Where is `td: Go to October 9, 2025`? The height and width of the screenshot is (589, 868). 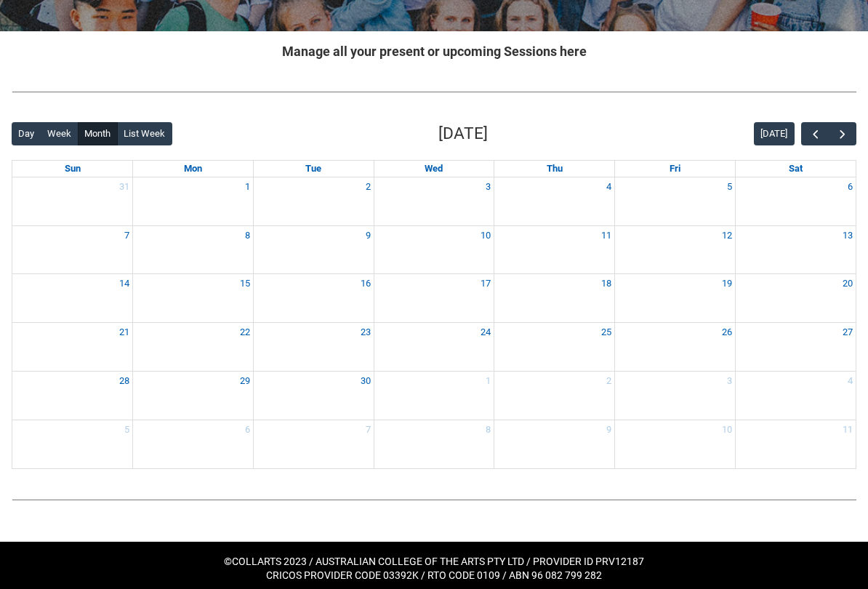
td: Go to October 9, 2025 is located at coordinates (555, 445).